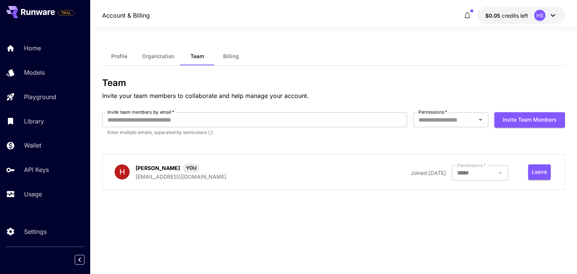 This screenshot has width=577, height=274. Describe the element at coordinates (80, 260) in the screenshot. I see `button: Collapse sidebar` at that location.